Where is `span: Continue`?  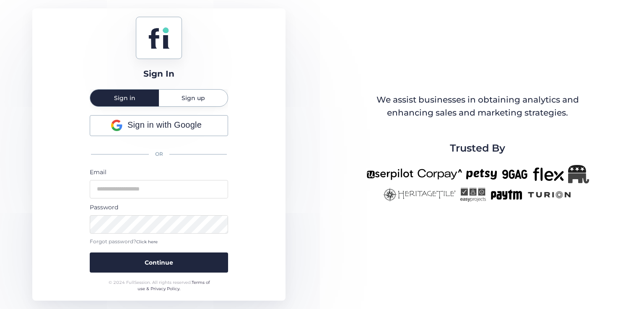 span: Continue is located at coordinates (159, 263).